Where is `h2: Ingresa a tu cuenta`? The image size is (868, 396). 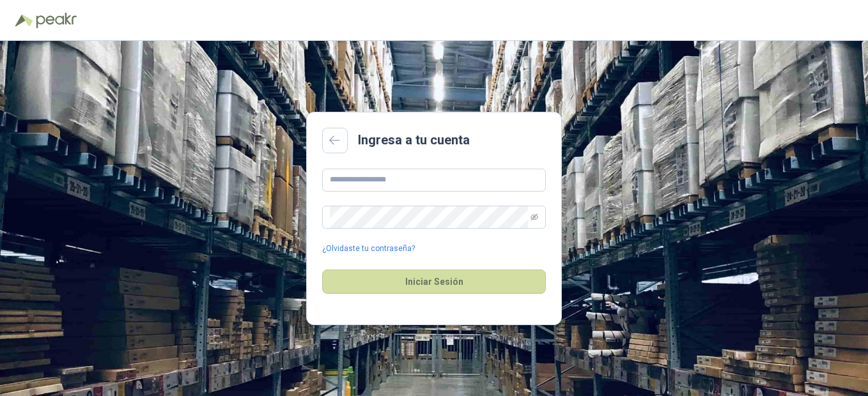 h2: Ingresa a tu cuenta is located at coordinates (413, 140).